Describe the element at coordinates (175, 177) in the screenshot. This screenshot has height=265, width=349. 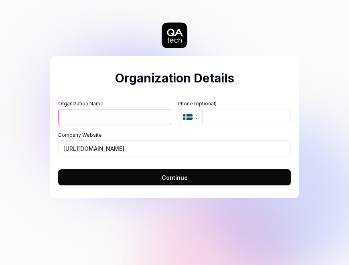
I see `span: Continue` at that location.